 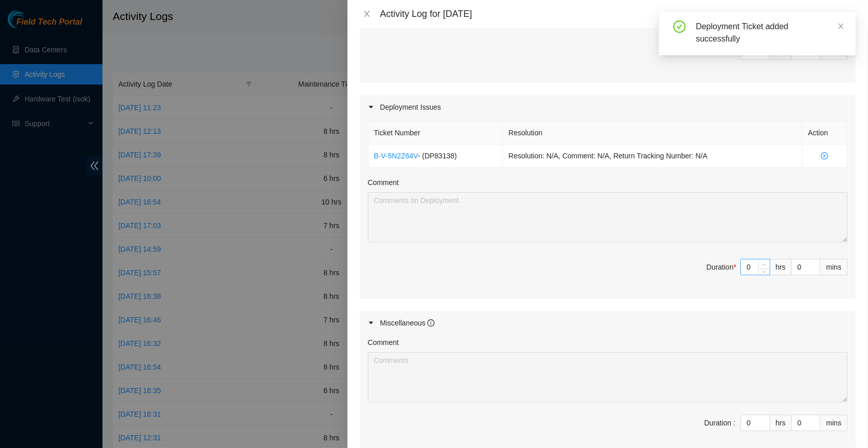 What do you see at coordinates (652, 132) in the screenshot?
I see `th: Resolution` at bounding box center [652, 132].